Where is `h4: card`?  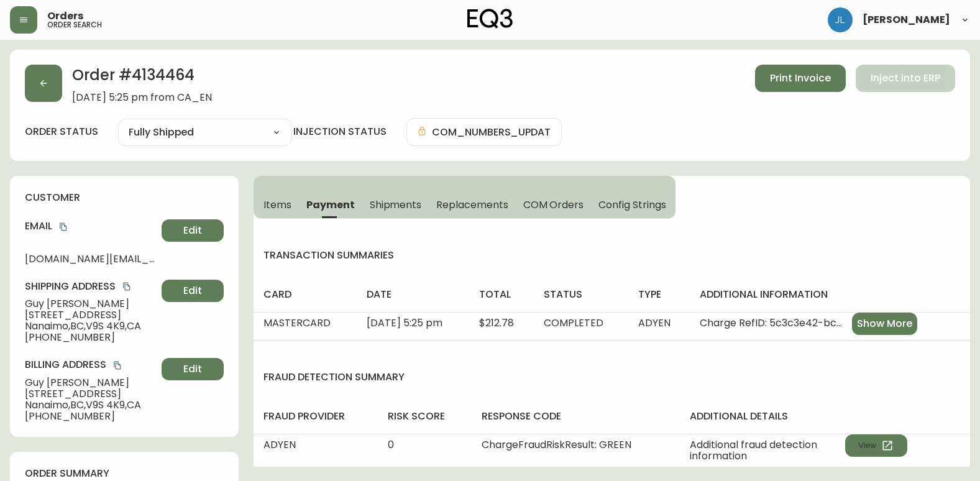
h4: card is located at coordinates (305, 294).